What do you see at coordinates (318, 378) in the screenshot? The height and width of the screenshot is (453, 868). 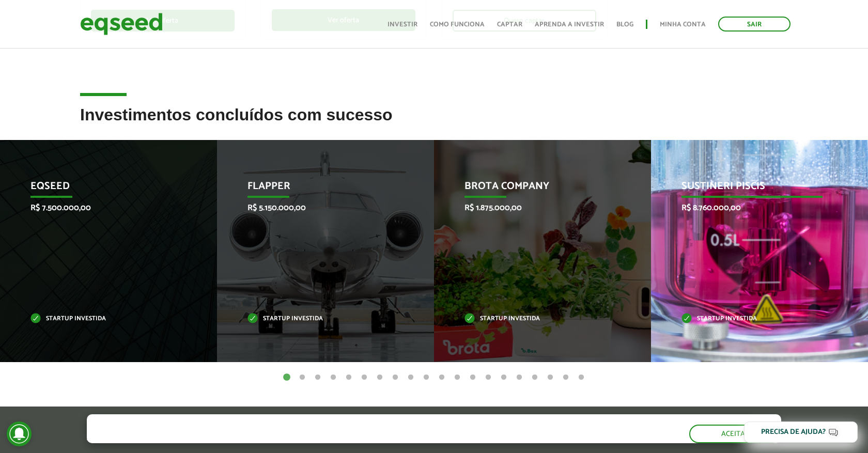 I see `button: 3 of 20` at bounding box center [318, 378].